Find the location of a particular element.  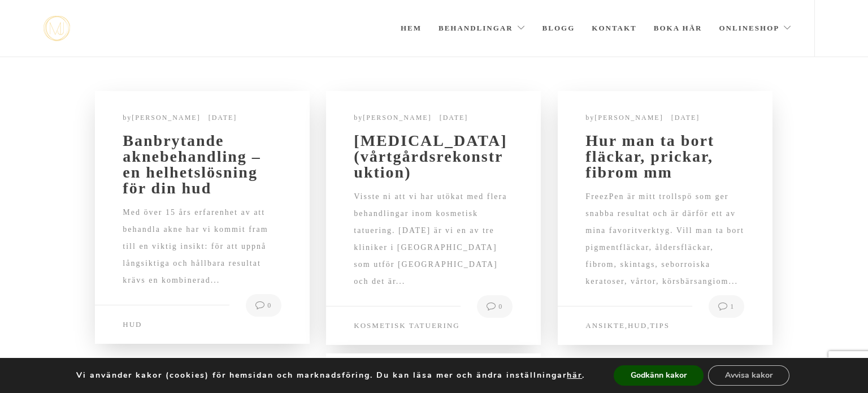

p: Vi använder kakor (cookies) för hemsidan och marknadsföring. Du kan läsa mer och ändra inställnin... is located at coordinates (331, 376).